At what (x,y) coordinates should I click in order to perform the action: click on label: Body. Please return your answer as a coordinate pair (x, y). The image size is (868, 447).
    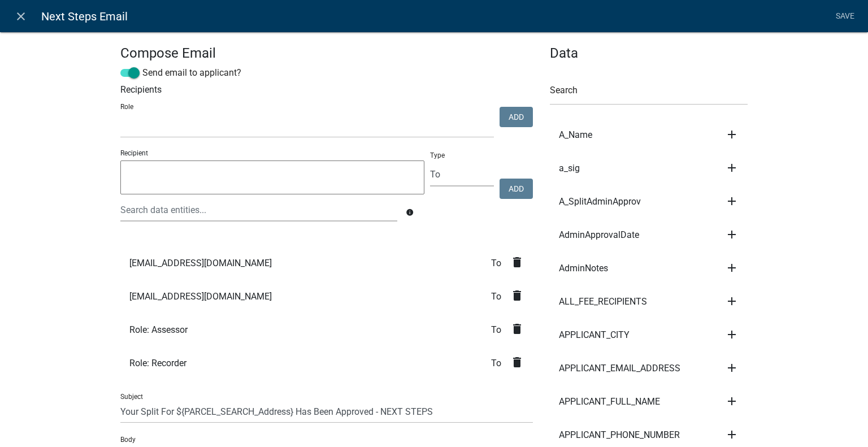
    Looking at the image, I should click on (128, 440).